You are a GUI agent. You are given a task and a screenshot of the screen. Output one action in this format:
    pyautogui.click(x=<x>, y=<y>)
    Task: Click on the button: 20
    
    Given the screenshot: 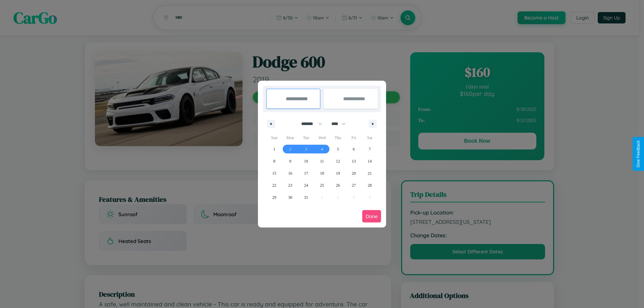 What is the action you would take?
    pyautogui.click(x=353, y=173)
    